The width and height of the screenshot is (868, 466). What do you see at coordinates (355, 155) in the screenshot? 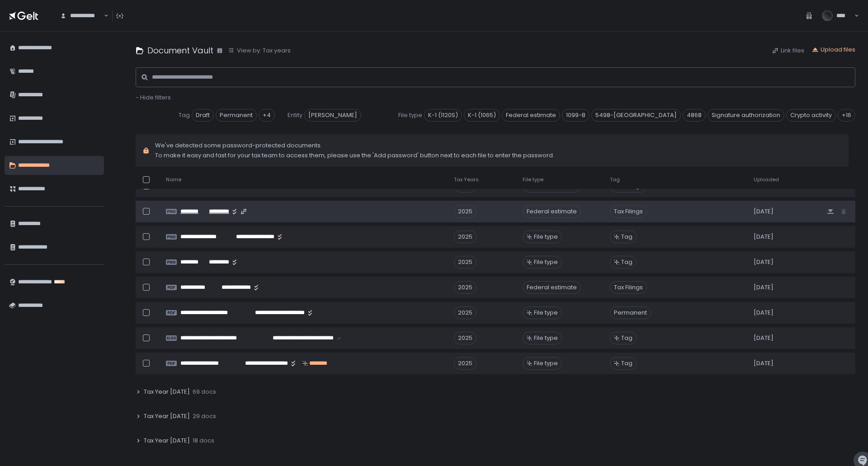
I see `span: To make it easy and fast for your tax team to access them, please use the 'Add password' button n...` at bounding box center [355, 155].